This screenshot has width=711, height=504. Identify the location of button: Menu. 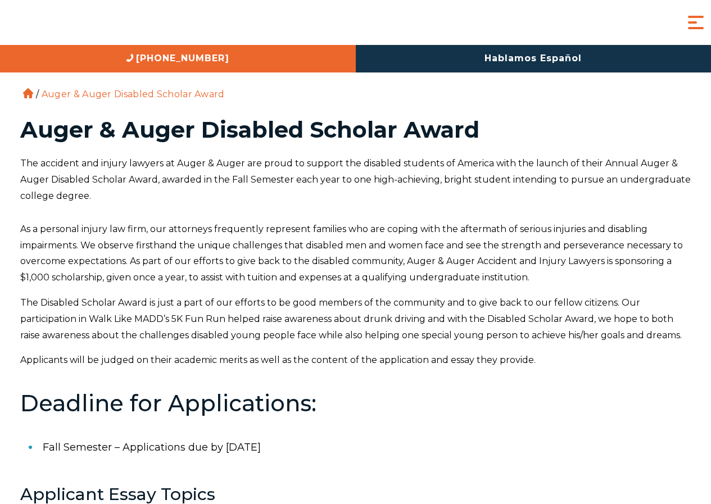
(695, 22).